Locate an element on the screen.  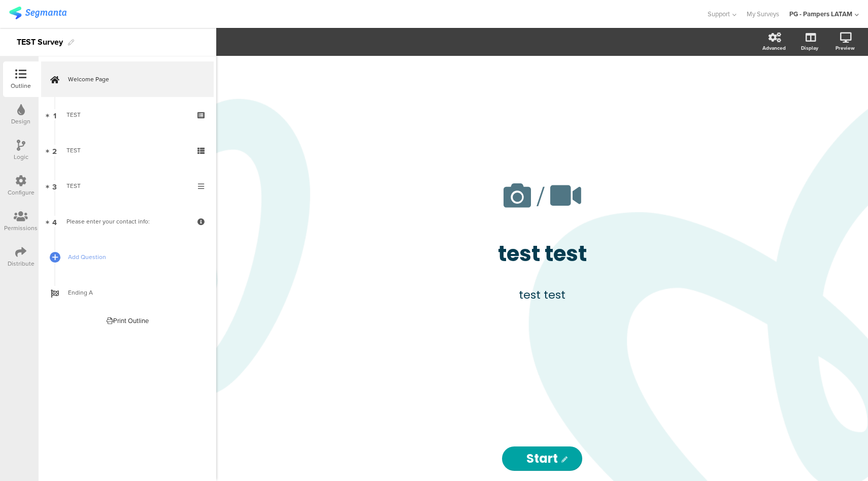
a: Welcome Page is located at coordinates (127, 79).